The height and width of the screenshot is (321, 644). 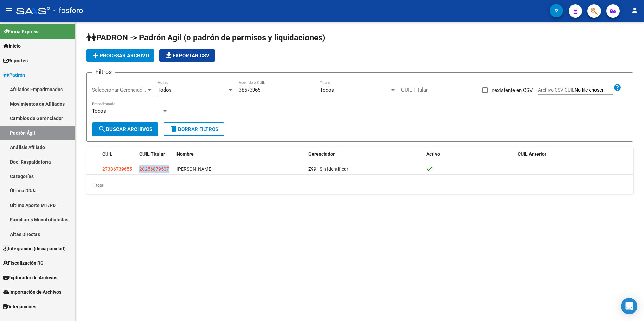 I want to click on mat-icon: help, so click(x=617, y=88).